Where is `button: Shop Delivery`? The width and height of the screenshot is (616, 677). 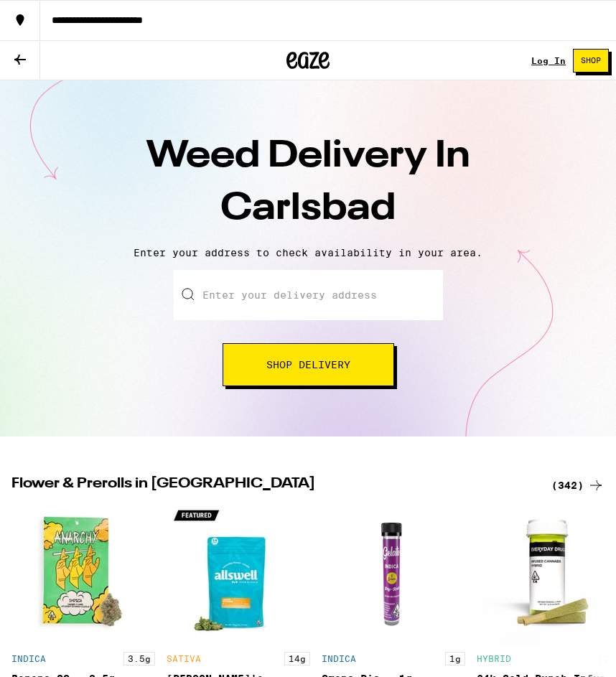 button: Shop Delivery is located at coordinates (308, 365).